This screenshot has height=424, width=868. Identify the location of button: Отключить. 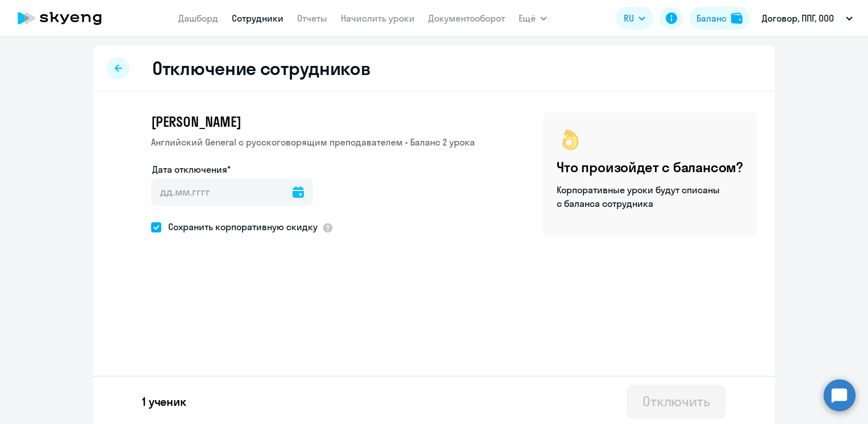
(676, 401).